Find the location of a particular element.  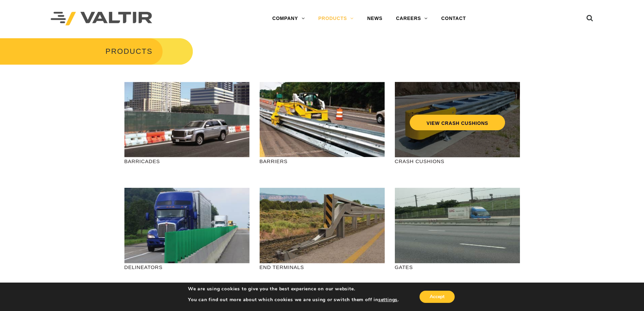

p: BARRIERS is located at coordinates (322, 161).